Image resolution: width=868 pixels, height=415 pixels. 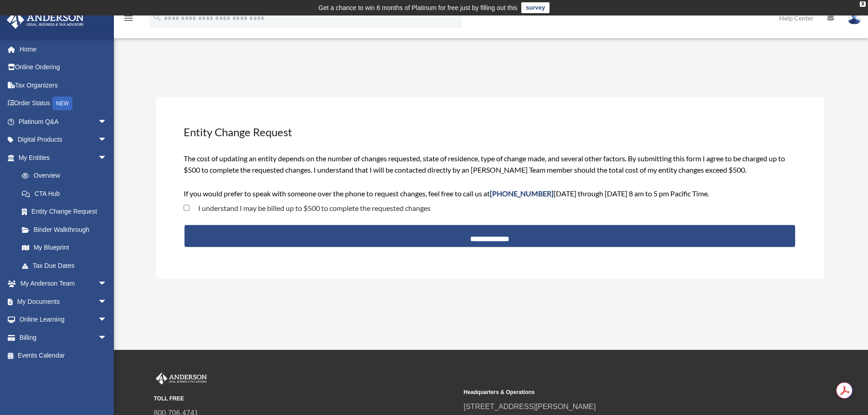 What do you see at coordinates (854, 18) in the screenshot?
I see `img: User Pic` at bounding box center [854, 18].